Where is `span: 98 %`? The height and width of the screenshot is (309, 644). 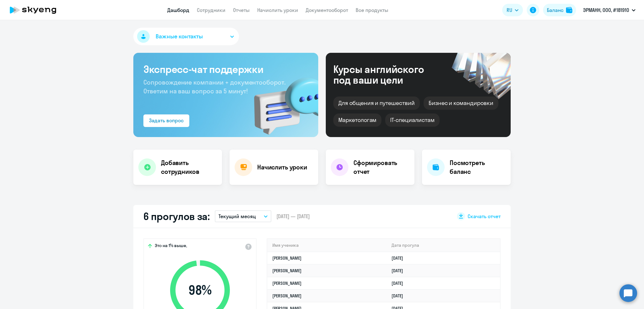
span: 98 % is located at coordinates (200, 290).